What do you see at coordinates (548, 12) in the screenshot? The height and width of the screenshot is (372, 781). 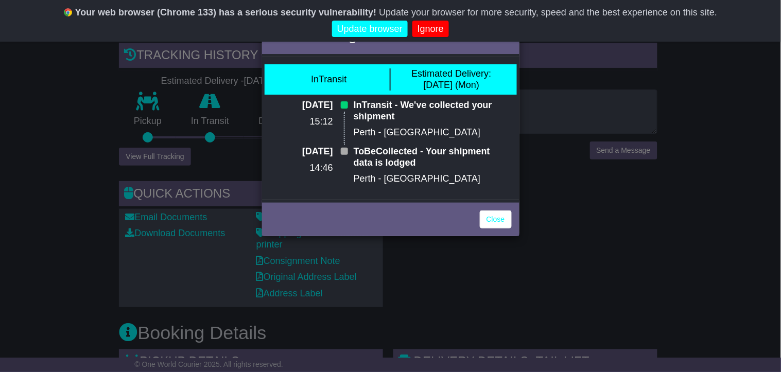 I see `span: Update your browser for more security, speed and the best experience on this site.` at bounding box center [548, 12].